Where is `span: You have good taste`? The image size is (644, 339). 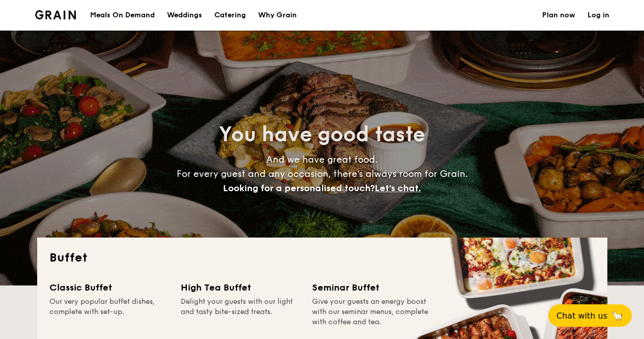
span: You have good taste is located at coordinates (322, 135).